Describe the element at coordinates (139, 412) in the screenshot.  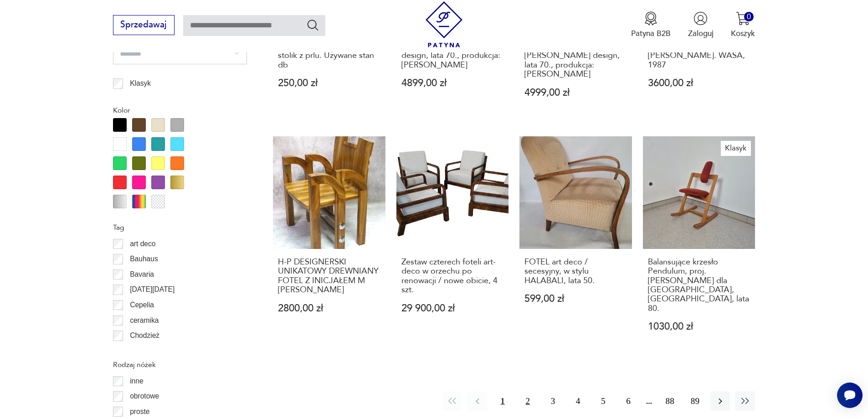
I see `p: proste` at that location.